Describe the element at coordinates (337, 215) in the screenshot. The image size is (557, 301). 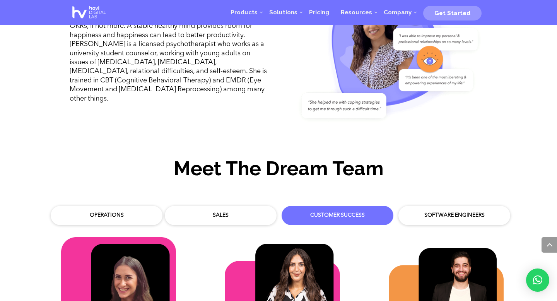
I see `div: Customer Success` at that location.